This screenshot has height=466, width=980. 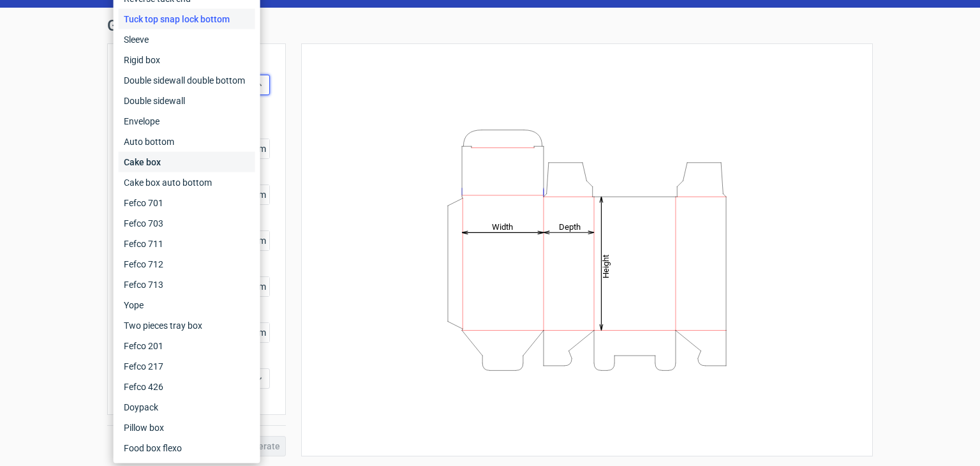 What do you see at coordinates (187, 203) in the screenshot?
I see `div: Fefco 701` at bounding box center [187, 203].